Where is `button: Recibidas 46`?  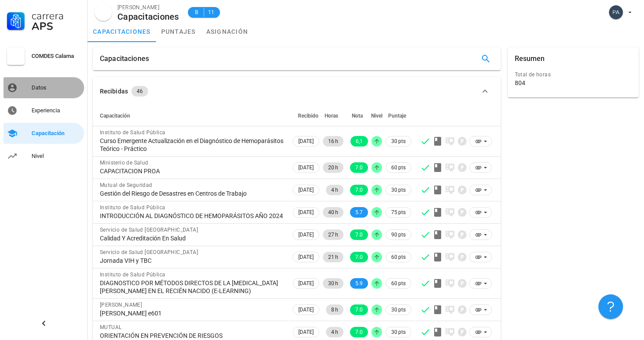 button: Recibidas 46 is located at coordinates (297, 91).